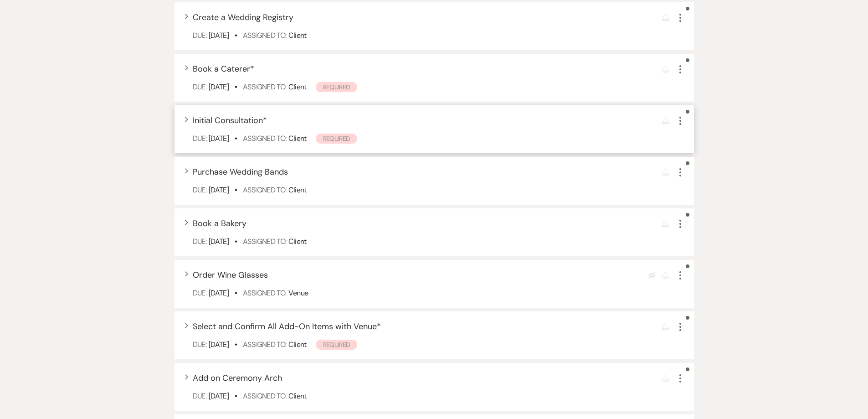 The width and height of the screenshot is (868, 419). I want to click on span: Add on Ceremony Arch, so click(237, 377).